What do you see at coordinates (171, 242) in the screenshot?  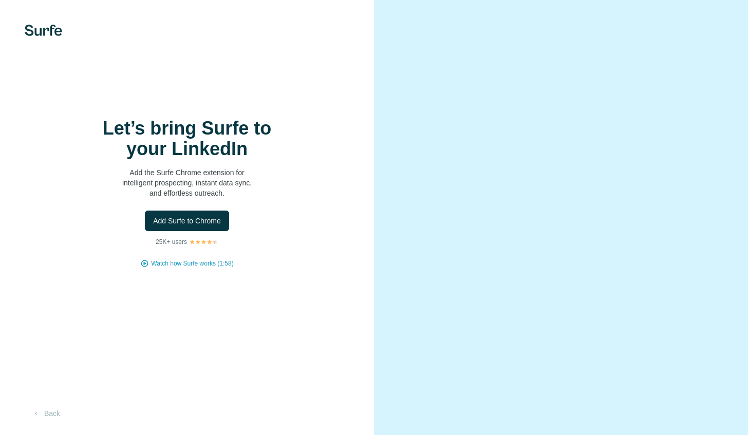 I see `p: 25K+ users` at bounding box center [171, 242].